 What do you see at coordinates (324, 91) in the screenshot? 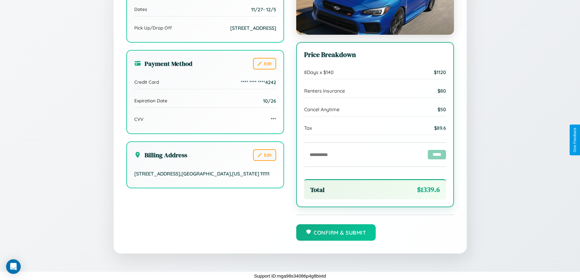
I see `span: Renters Insurance` at bounding box center [324, 91].